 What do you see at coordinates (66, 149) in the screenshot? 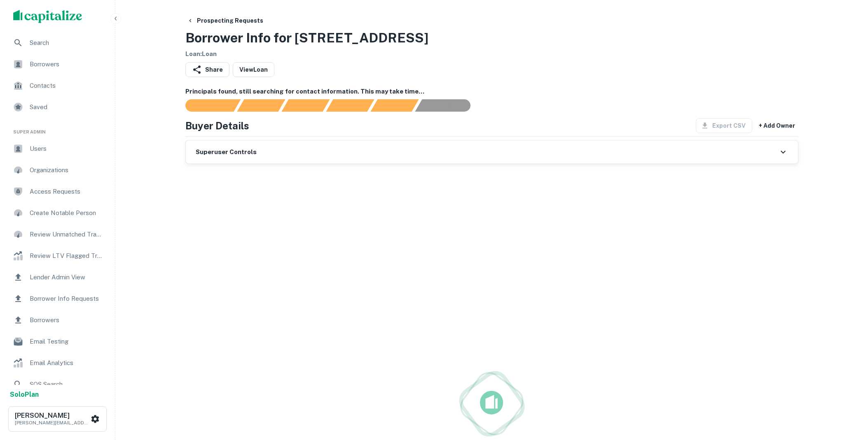
I see `span: Users` at bounding box center [66, 149].